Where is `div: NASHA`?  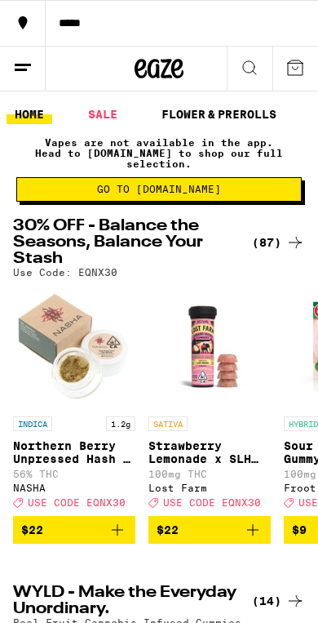
div: NASHA is located at coordinates (74, 487).